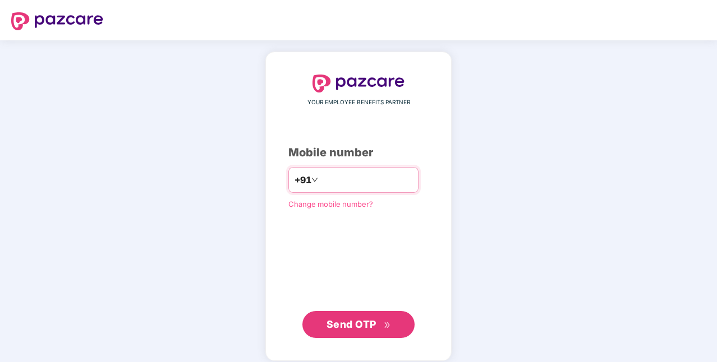  I want to click on span: YOUR EMPLOYEE BENEFITS PARTNER, so click(358, 103).